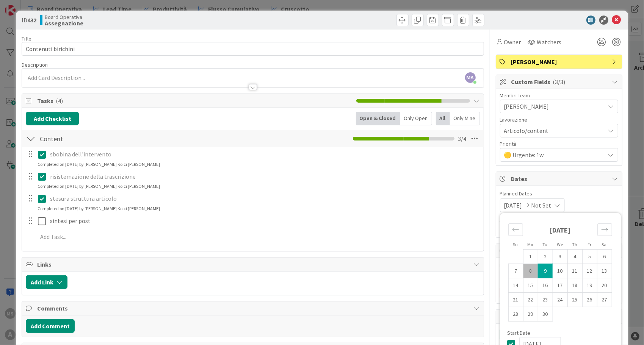  I want to click on div: Only Open, so click(416, 118).